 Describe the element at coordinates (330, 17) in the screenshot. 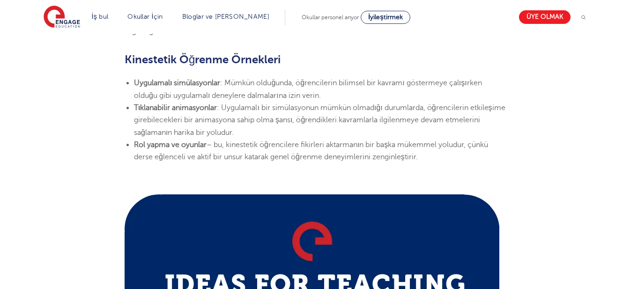

I see `font: Okullar personel arıyor` at that location.